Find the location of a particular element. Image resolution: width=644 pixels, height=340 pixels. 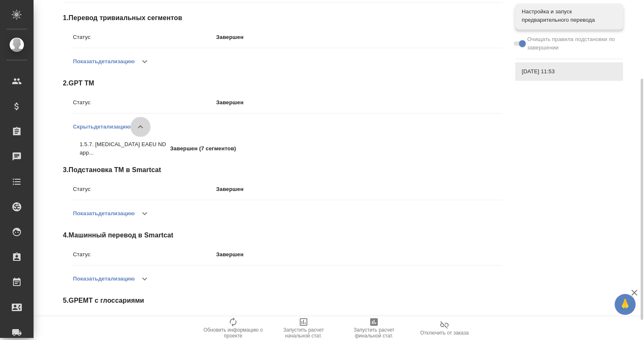

span: 1 . Перевод тривиальных сегментов is located at coordinates (283, 18).